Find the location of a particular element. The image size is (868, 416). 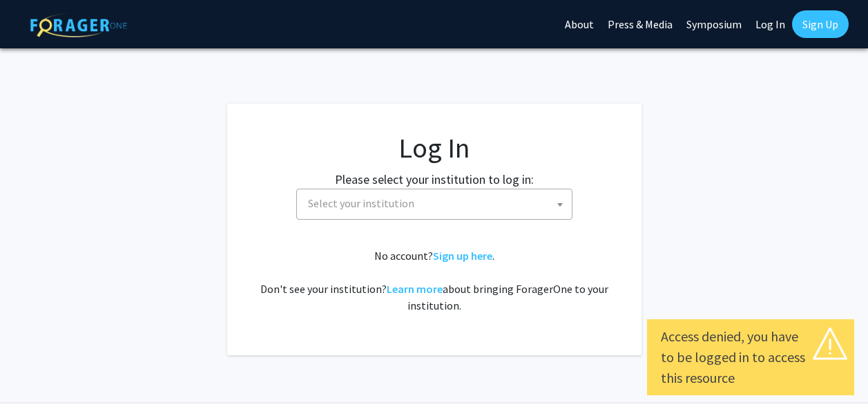

a: Sign up here is located at coordinates (463, 255).